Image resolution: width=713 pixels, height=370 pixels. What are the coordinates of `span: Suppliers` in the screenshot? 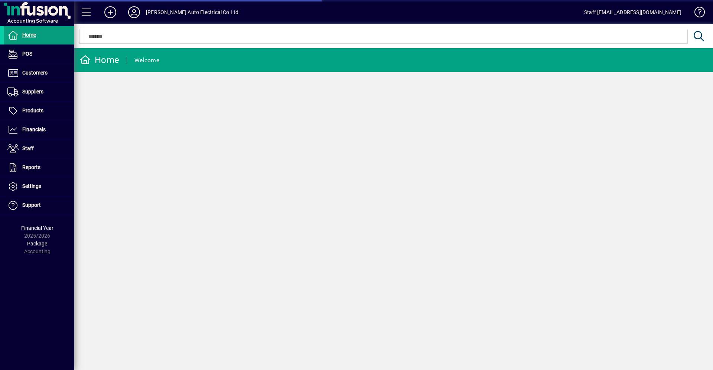 It's located at (33, 92).